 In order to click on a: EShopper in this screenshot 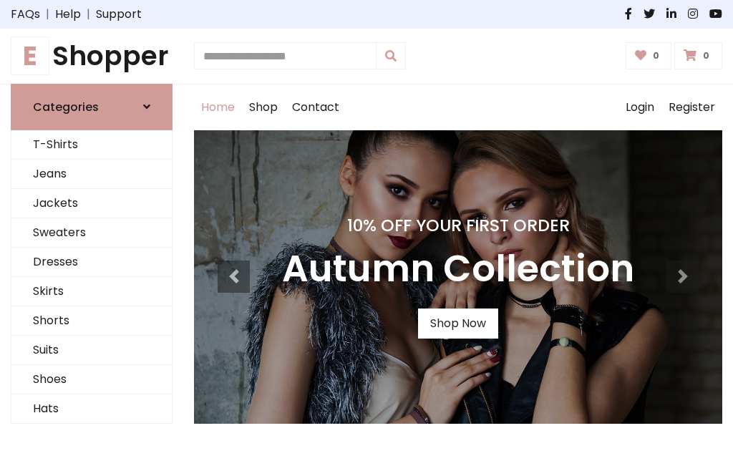, I will do `click(92, 56)`.